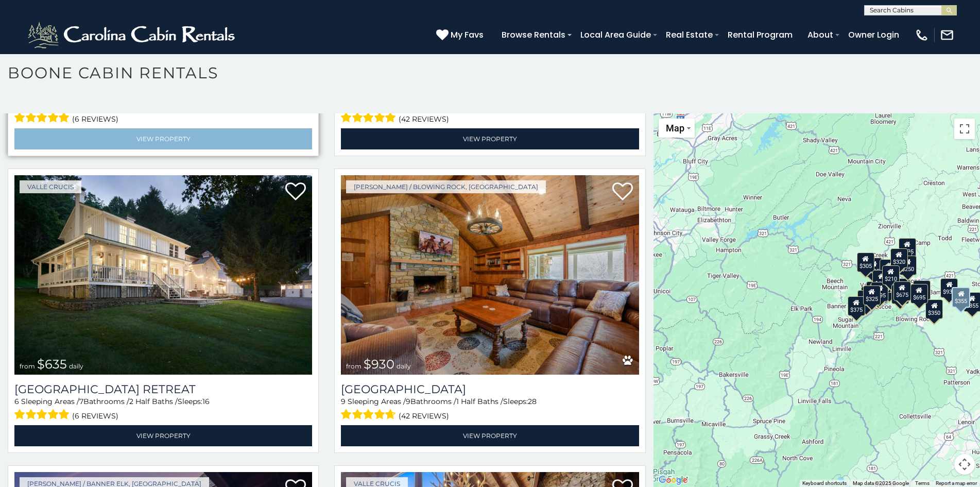 The image size is (980, 487). What do you see at coordinates (964, 129) in the screenshot?
I see `button: Toggle fullscreen view` at bounding box center [964, 129].